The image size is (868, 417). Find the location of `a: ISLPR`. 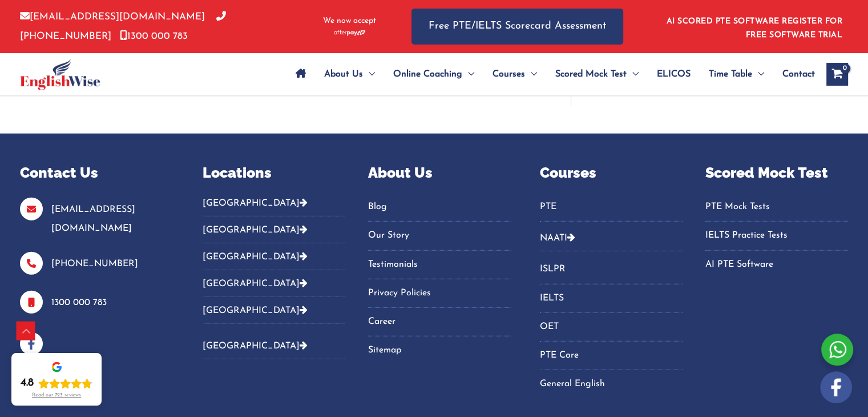

a: ISLPR is located at coordinates (611, 269).